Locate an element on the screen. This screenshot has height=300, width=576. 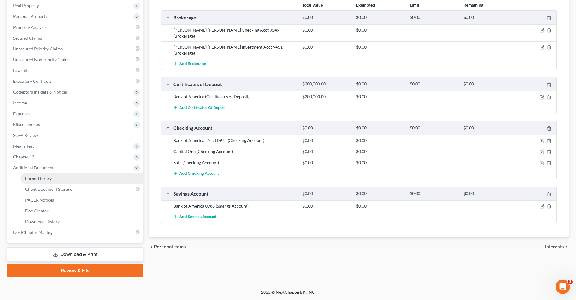
button: Add Certificates of Deposit is located at coordinates (200, 107).